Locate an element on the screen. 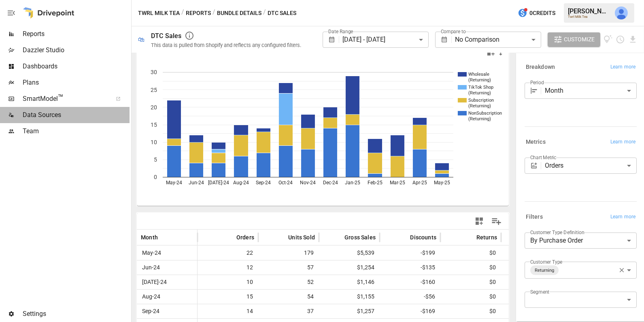 The width and height of the screenshot is (644, 322). text: Subscription is located at coordinates (481, 100).